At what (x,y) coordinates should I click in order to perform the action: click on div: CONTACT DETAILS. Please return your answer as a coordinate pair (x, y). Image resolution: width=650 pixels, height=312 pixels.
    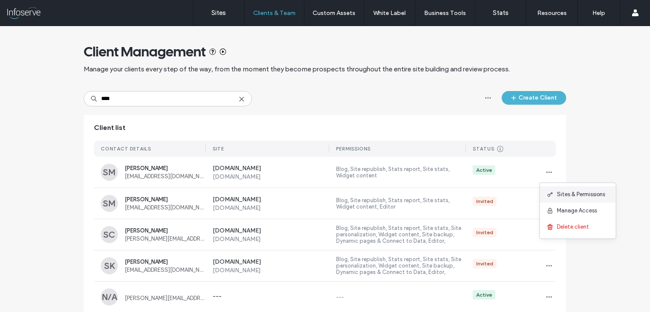
    Looking at the image, I should click on (126, 149).